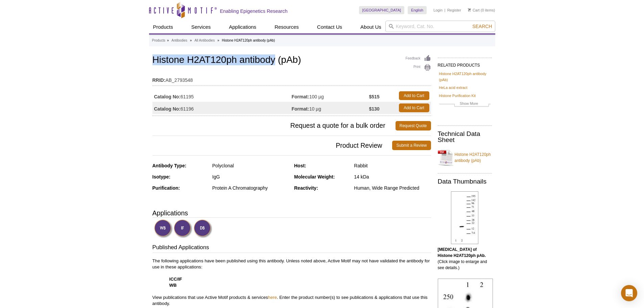  What do you see at coordinates (306, 188) in the screenshot?
I see `strong: Reactivity:` at bounding box center [306, 188].